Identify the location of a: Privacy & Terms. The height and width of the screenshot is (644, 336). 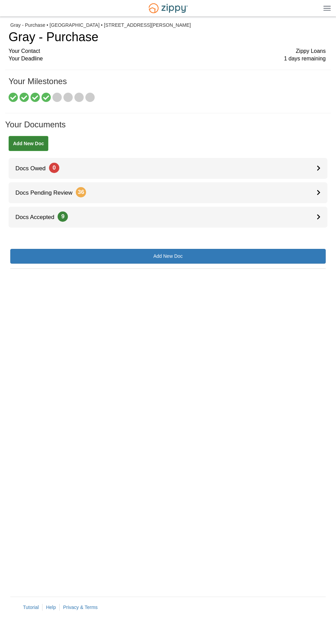
(80, 607).